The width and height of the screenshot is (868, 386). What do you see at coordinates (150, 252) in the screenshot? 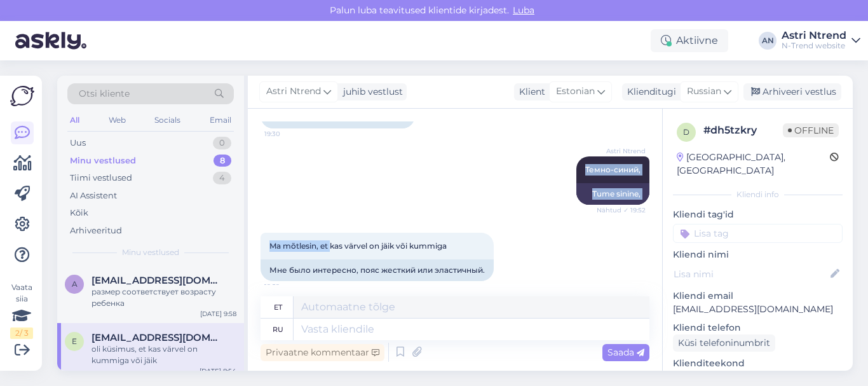
I see `span: Minu vestlused` at bounding box center [150, 252].